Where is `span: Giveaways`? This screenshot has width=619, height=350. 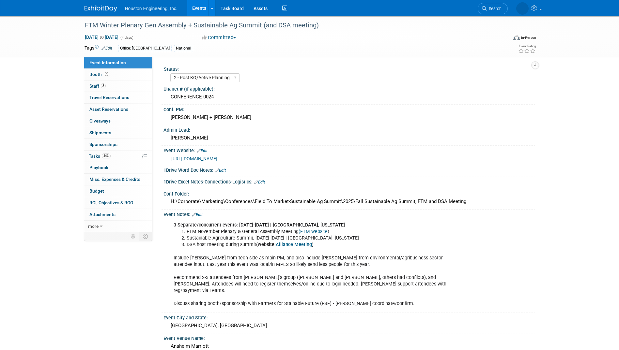
span: Giveaways is located at coordinates (100, 121).